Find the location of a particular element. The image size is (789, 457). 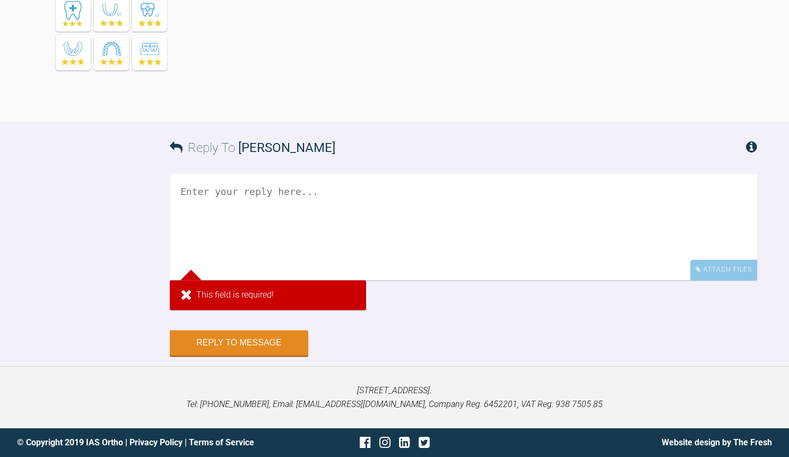

div: Attach Files is located at coordinates (724, 269).